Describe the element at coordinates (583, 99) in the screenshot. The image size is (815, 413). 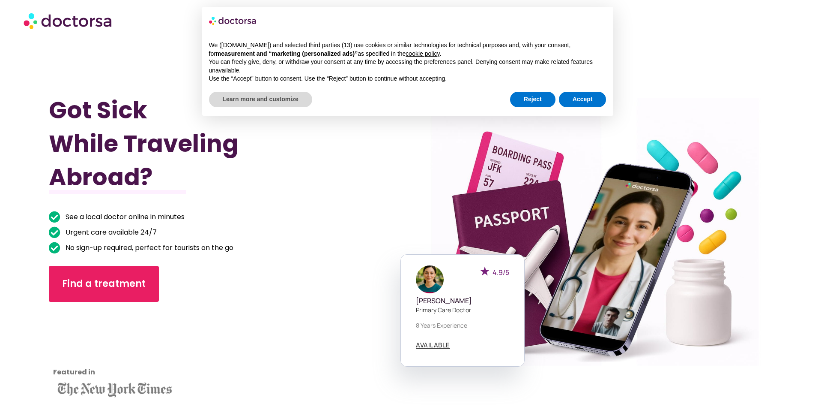
I see `button: Accept` at that location.